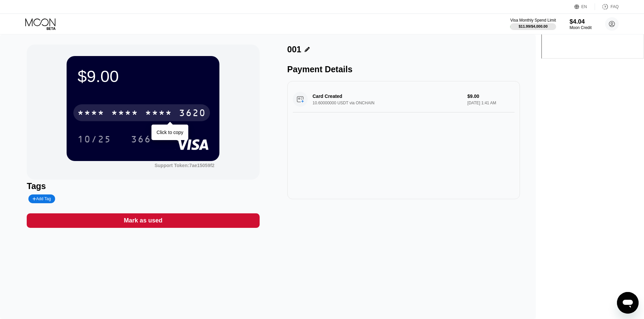 The height and width of the screenshot is (319, 644). I want to click on div: $4.04, so click(580, 21).